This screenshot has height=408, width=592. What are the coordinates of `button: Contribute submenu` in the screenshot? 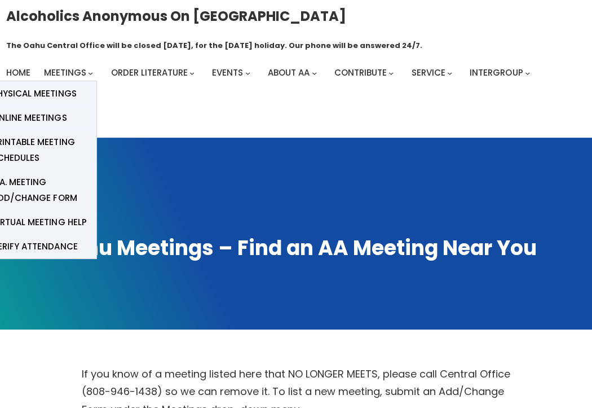 It's located at (391, 73).